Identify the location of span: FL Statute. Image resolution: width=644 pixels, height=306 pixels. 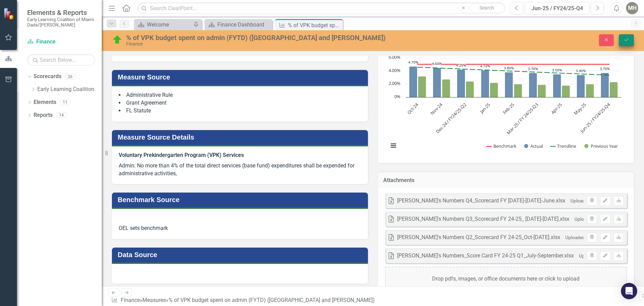
(139, 110).